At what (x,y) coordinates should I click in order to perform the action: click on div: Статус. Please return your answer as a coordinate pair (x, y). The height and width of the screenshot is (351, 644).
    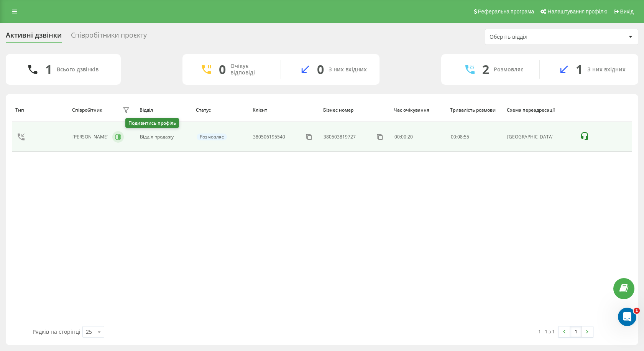
    Looking at the image, I should click on (220, 110).